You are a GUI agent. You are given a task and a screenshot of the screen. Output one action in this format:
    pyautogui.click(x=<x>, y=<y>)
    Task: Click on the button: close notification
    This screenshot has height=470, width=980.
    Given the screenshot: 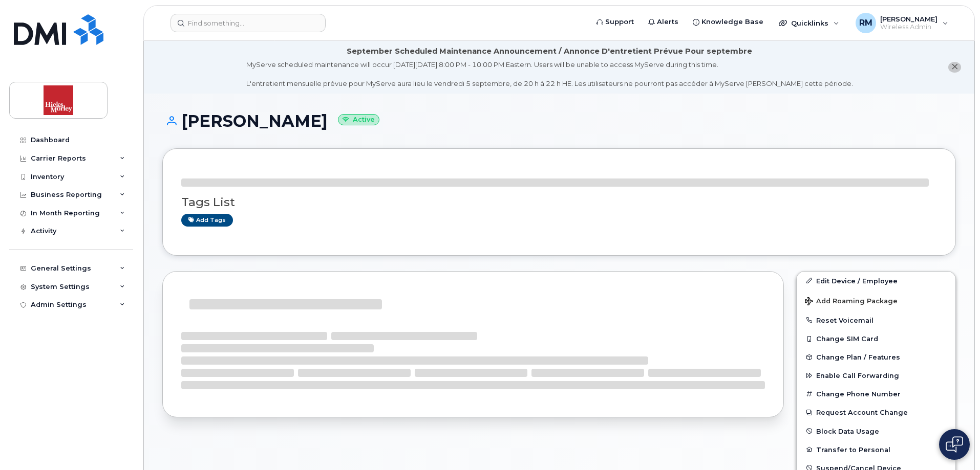 What is the action you would take?
    pyautogui.click(x=954, y=67)
    